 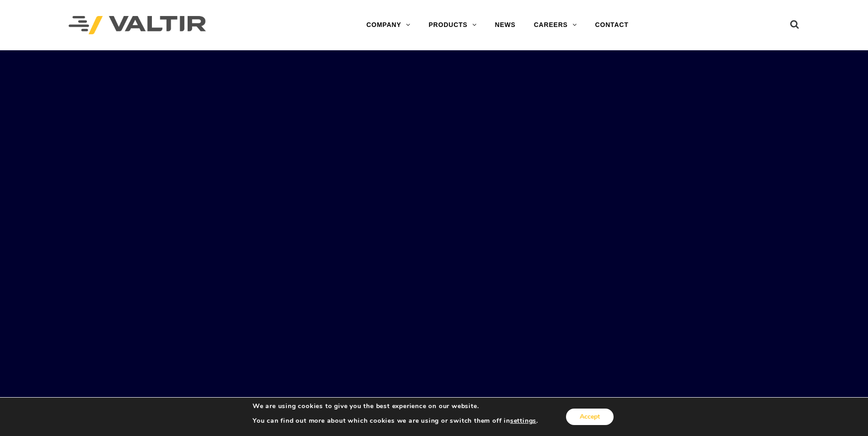 What do you see at coordinates (395, 406) in the screenshot?
I see `p: We are using cookies to give you the best experience on our website.` at bounding box center [395, 406].